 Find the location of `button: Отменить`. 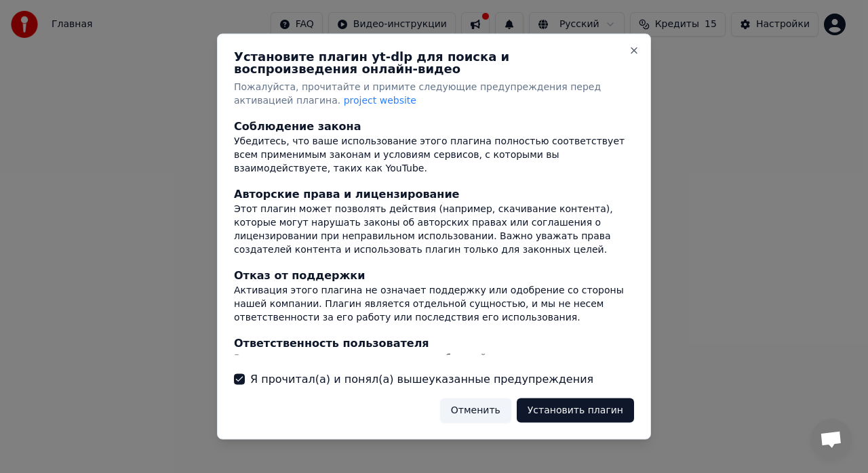

button: Отменить is located at coordinates (476, 410).